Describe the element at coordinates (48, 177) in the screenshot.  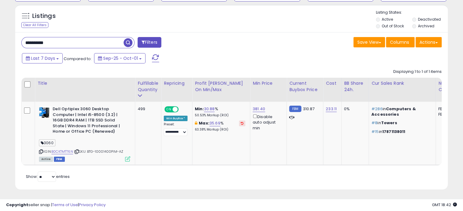
I see `span: Show: entries` at that location.